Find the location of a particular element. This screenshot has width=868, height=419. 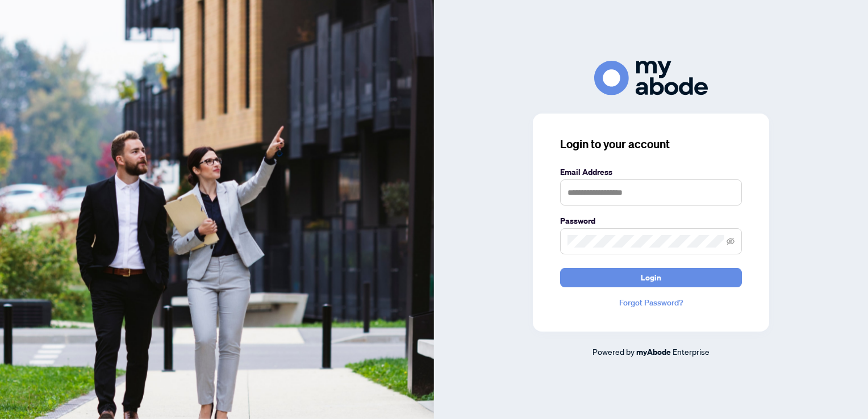

img: ma-logo is located at coordinates (651, 78).